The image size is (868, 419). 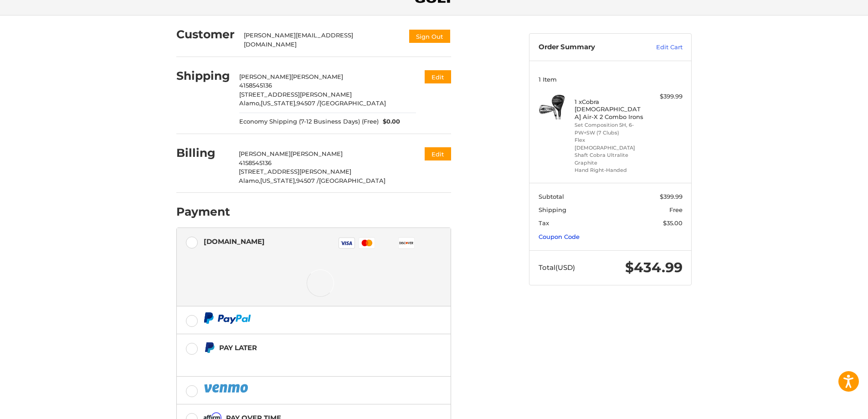 What do you see at coordinates (309, 122) in the screenshot?
I see `span: Economy Shipping (7-12 Business Days) (Free)` at bounding box center [309, 122].